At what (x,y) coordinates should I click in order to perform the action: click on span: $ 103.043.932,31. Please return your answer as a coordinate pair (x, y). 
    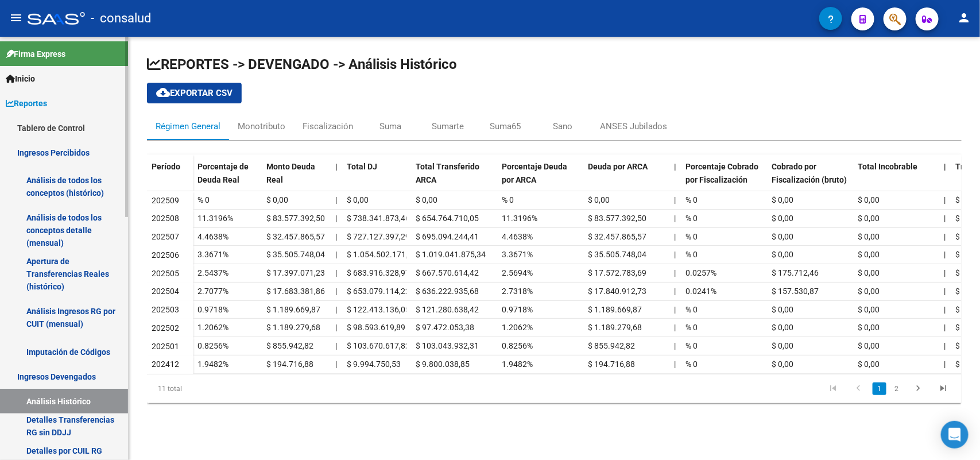
    Looking at the image, I should click on (447, 345).